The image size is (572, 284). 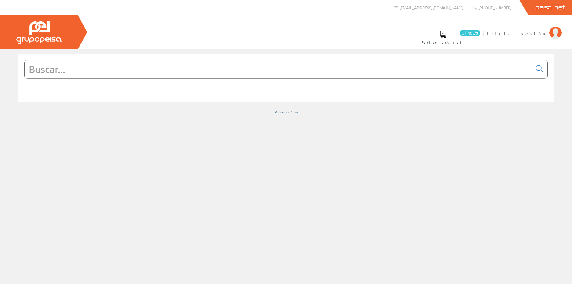 What do you see at coordinates (442, 42) in the screenshot?
I see `span: Pedido actual` at bounding box center [442, 42].